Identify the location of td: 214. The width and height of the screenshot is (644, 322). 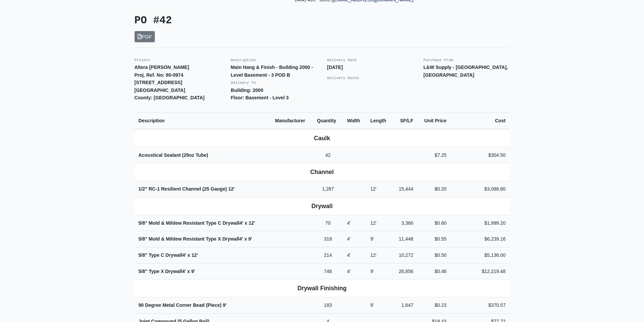
(328, 256).